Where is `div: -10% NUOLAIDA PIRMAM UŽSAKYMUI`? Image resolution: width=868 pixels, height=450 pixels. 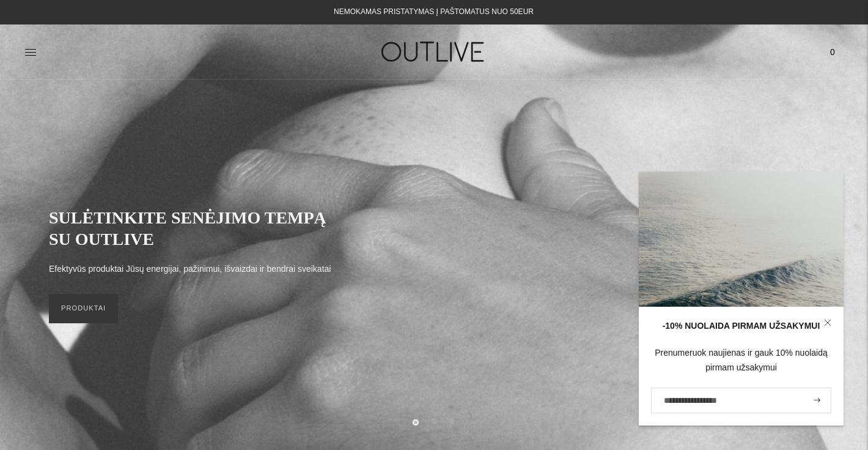 div: -10% NUOLAIDA PIRMAM UŽSAKYMUI is located at coordinates (741, 326).